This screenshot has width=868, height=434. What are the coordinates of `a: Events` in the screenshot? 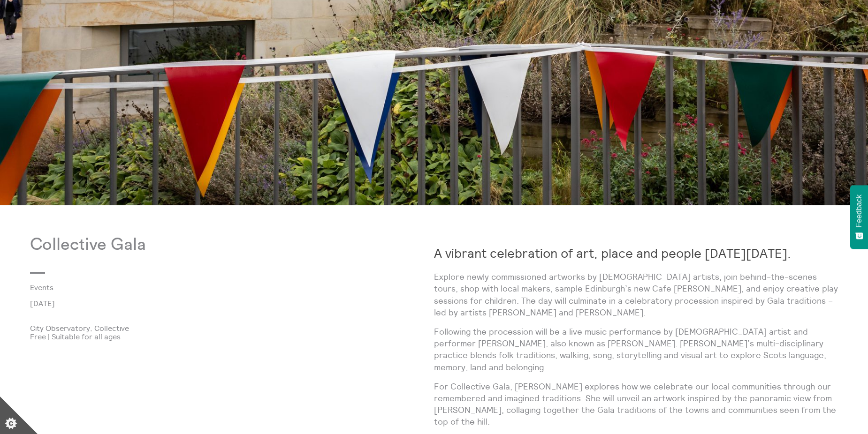 It's located at (224, 288).